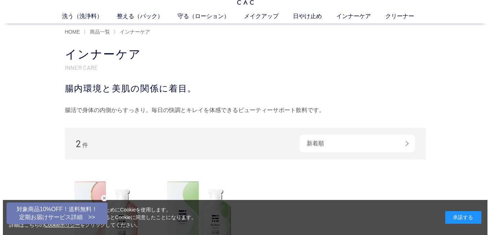 This screenshot has width=490, height=235. I want to click on a: 商品一覧, so click(96, 32).